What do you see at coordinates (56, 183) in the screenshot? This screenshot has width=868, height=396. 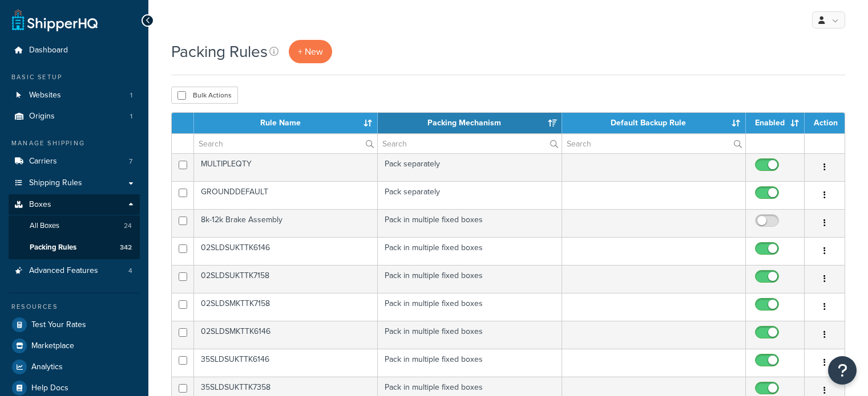 I see `span: Shipping Rules` at bounding box center [56, 183].